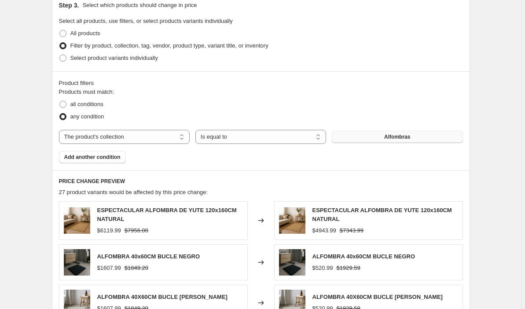  I want to click on span: Select product variants individually, so click(114, 58).